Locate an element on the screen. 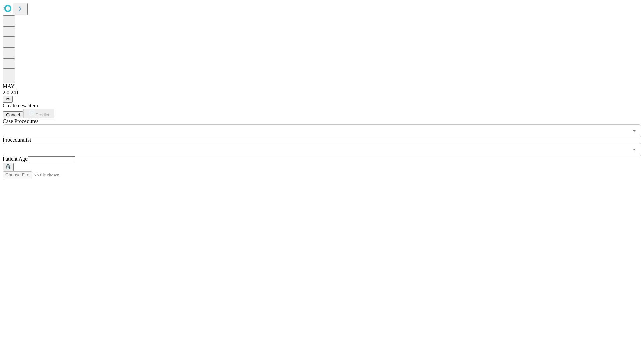 This screenshot has height=362, width=644. span: Patient Age is located at coordinates (15, 159).